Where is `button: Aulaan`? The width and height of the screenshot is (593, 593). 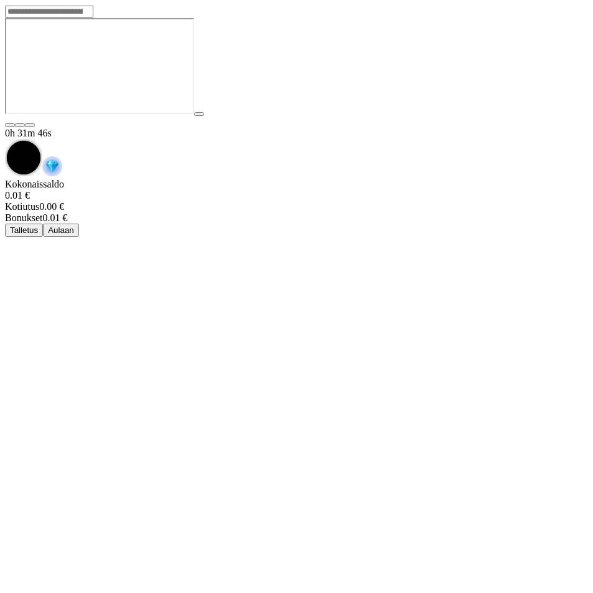
button: Aulaan is located at coordinates (61, 230).